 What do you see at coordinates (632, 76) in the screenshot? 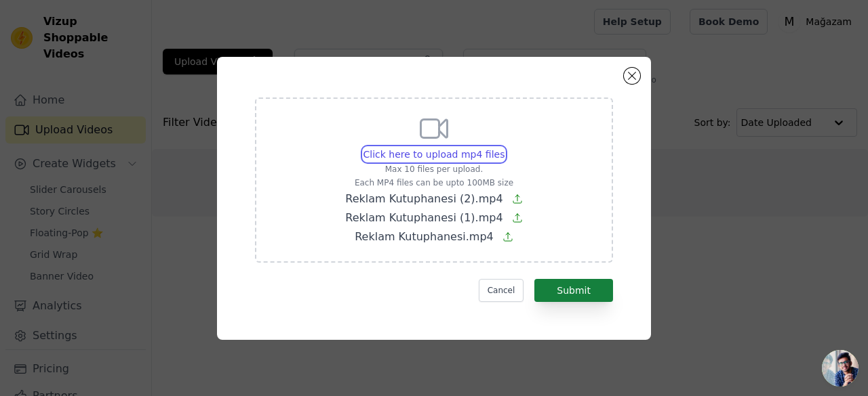
I see `button: Close modal` at bounding box center [632, 76].